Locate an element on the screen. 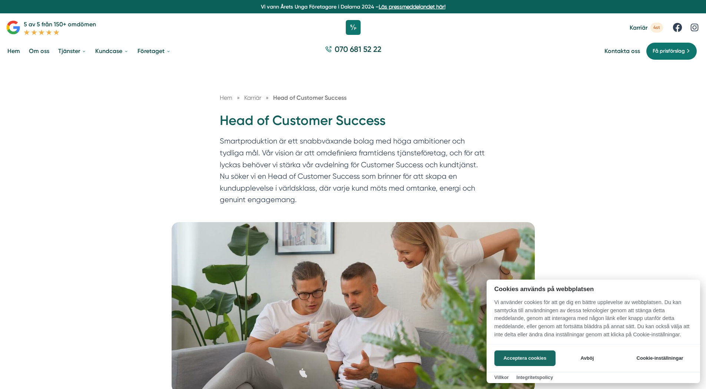 The width and height of the screenshot is (706, 389). h2: Cookies används på webbplatsen is located at coordinates (593, 289).